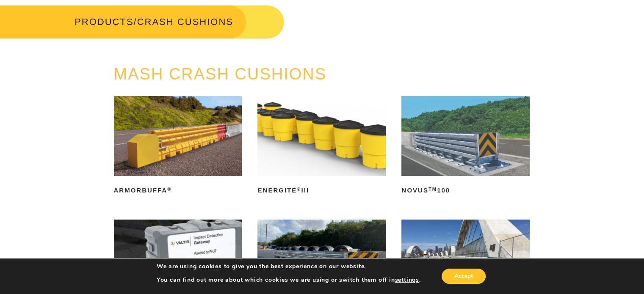  Describe the element at coordinates (464, 276) in the screenshot. I see `button: Accept` at that location.